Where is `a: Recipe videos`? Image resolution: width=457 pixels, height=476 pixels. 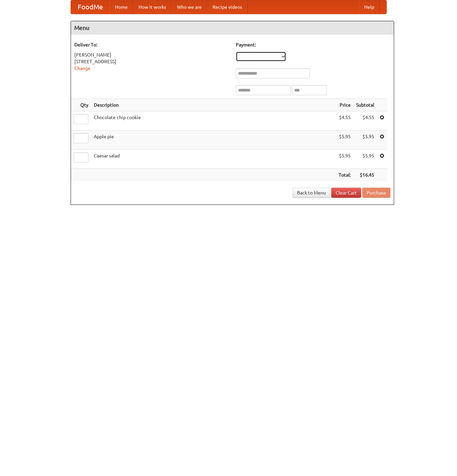 a: Recipe videos is located at coordinates (228, 7).